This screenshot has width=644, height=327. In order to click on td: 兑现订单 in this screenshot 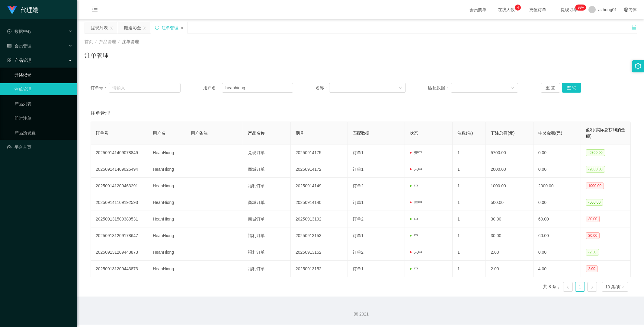, I will do `click(267, 153)`.